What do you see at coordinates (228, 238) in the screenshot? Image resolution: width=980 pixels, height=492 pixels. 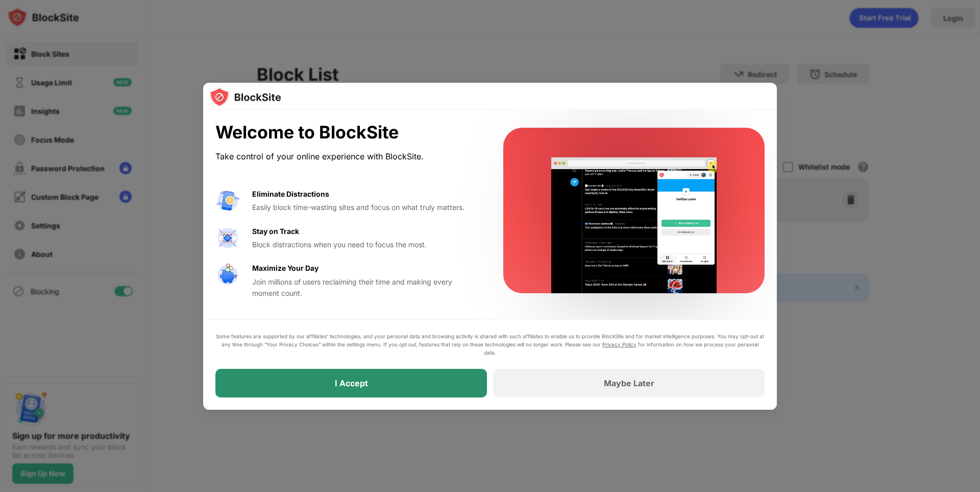 I see `img: value-focus.svg` at bounding box center [228, 238].